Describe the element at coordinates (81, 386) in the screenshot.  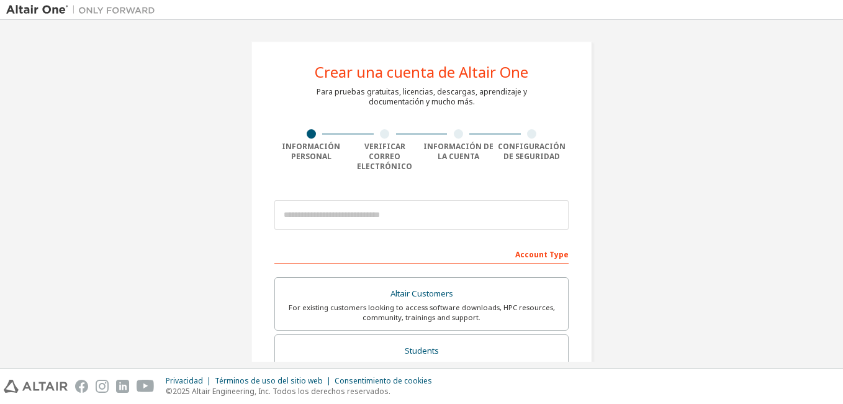
I see `img: facebook.svg` at that location.